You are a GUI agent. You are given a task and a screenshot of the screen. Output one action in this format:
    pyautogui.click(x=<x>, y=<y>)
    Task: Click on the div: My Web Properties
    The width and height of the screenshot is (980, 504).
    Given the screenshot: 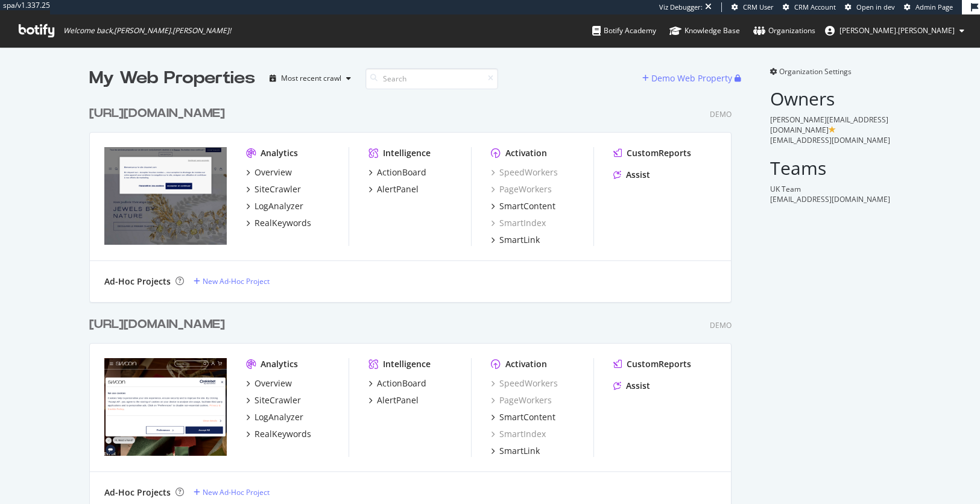 What is the action you would take?
    pyautogui.click(x=172, y=79)
    